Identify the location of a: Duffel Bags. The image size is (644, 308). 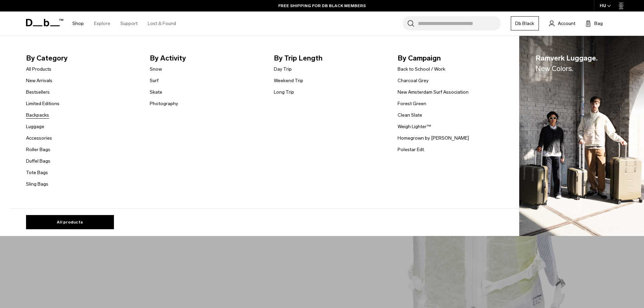
(38, 161).